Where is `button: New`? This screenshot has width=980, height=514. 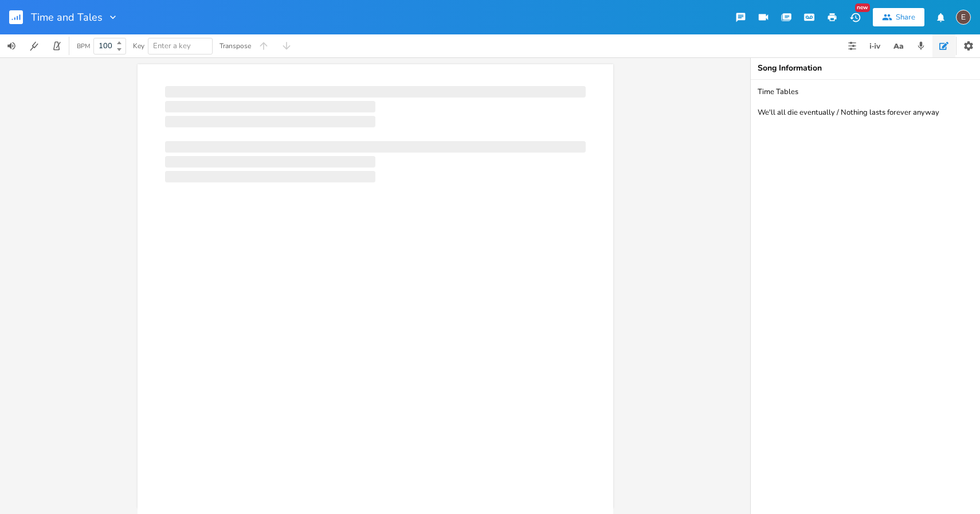
button: New is located at coordinates (856, 18).